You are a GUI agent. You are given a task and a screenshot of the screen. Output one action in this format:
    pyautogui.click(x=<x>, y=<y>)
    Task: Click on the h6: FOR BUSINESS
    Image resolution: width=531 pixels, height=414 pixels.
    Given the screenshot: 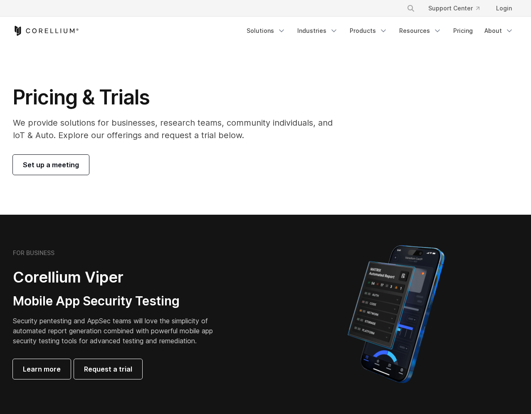 What is the action you would take?
    pyautogui.click(x=34, y=253)
    